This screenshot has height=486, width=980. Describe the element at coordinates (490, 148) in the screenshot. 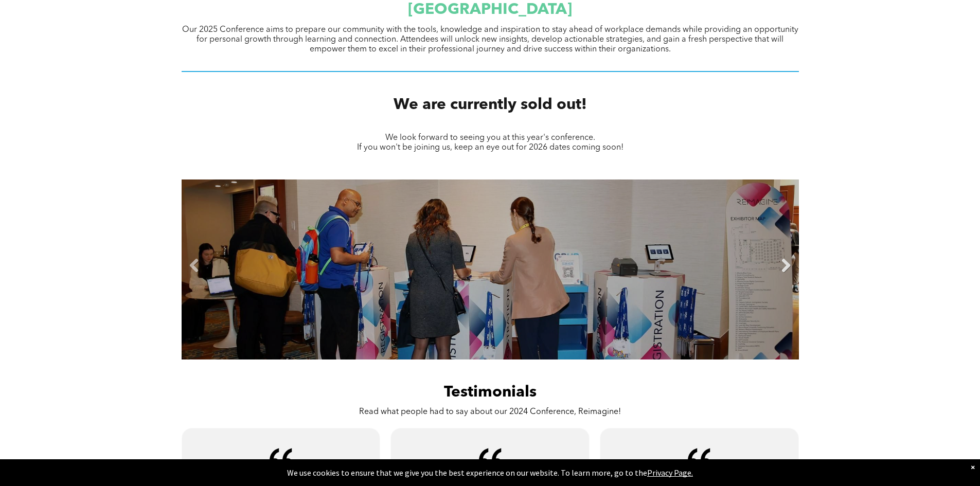

I see `span: If you won't be joining us, keep an eye out for 2026 dates coming soon!` at that location.